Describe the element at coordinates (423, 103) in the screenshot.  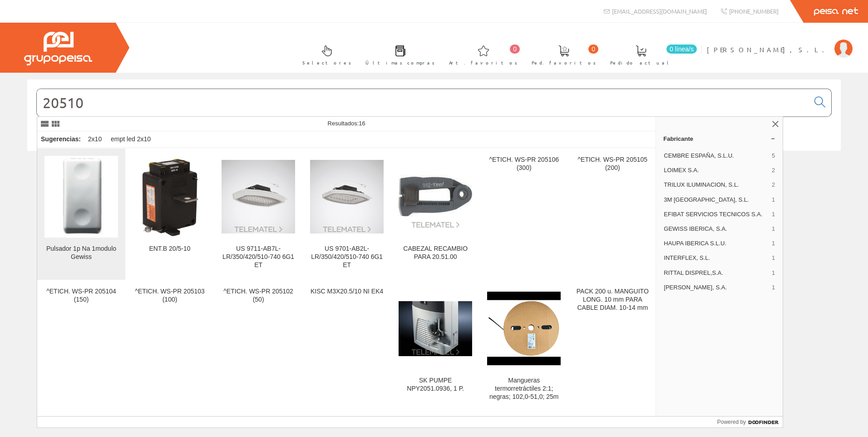
I see `input: Buscar...` at that location.